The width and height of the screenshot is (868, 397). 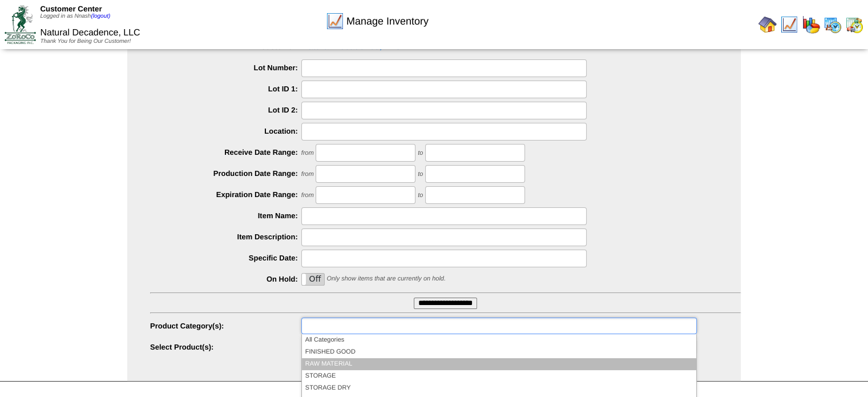 What do you see at coordinates (499, 363) in the screenshot?
I see `li: RAW MATERIAL` at bounding box center [499, 363].